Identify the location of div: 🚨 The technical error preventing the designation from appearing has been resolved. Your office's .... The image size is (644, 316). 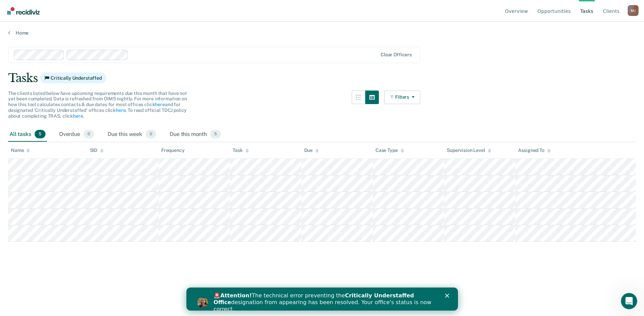
(139, 15).